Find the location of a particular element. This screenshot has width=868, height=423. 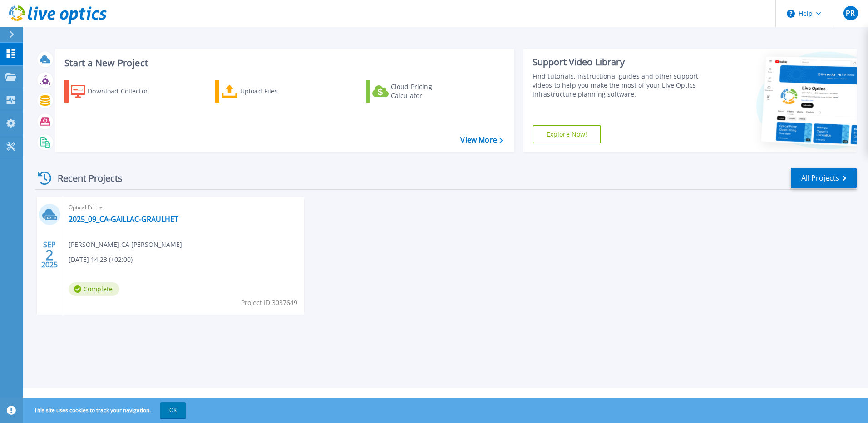

div: Upload Files is located at coordinates (277, 91).